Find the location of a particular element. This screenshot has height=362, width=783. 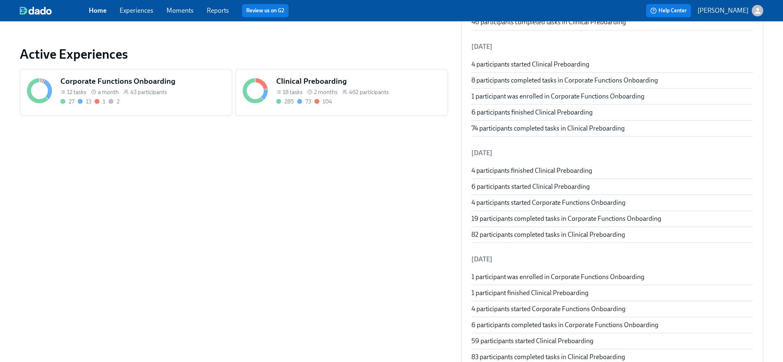

h5: Corporate Functions Onboarding is located at coordinates (143, 81).